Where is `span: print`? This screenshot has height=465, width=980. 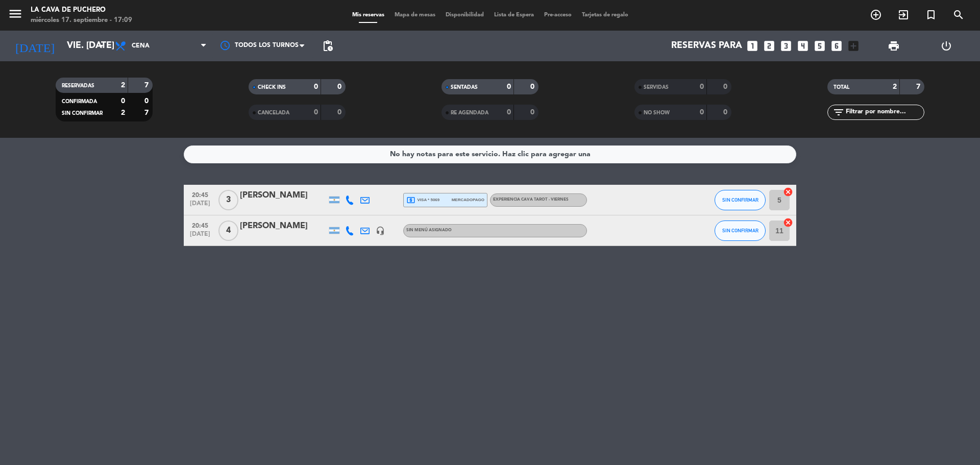 span: print is located at coordinates (894, 46).